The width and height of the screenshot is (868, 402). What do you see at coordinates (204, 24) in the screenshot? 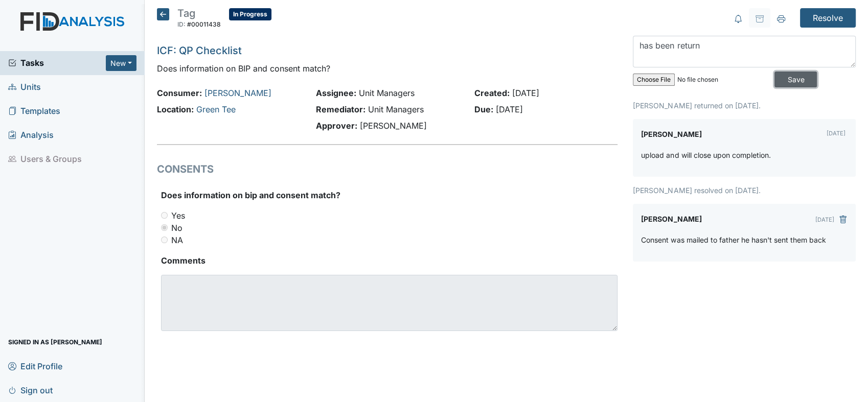
I see `span: #00011438` at bounding box center [204, 24].